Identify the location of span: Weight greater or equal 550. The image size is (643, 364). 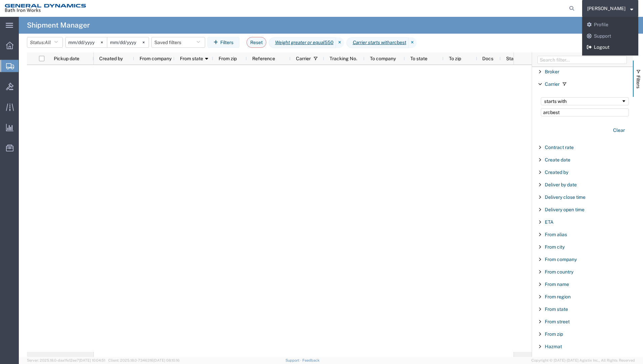
(302, 42).